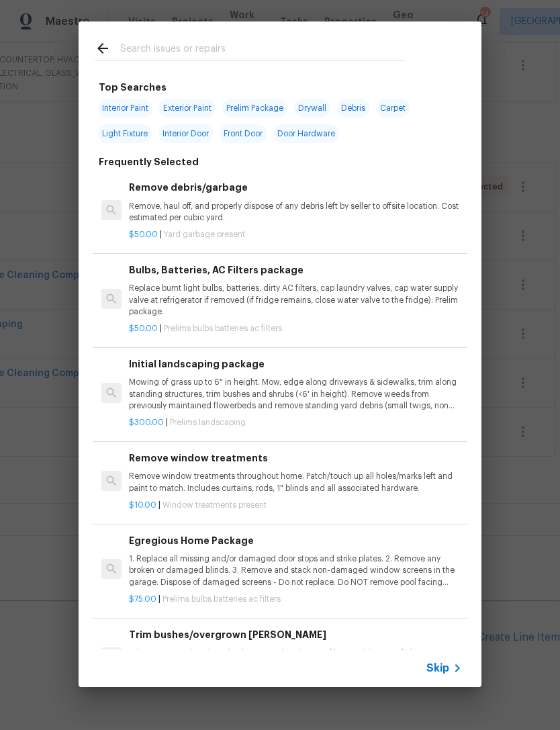 Image resolution: width=560 pixels, height=730 pixels. Describe the element at coordinates (185, 133) in the screenshot. I see `span: Interior Door` at that location.